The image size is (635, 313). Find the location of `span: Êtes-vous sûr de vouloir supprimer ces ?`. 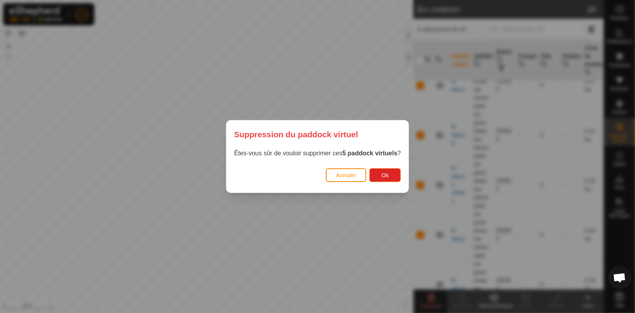

span: Êtes-vous sûr de vouloir supprimer ces ? is located at coordinates (318, 153).